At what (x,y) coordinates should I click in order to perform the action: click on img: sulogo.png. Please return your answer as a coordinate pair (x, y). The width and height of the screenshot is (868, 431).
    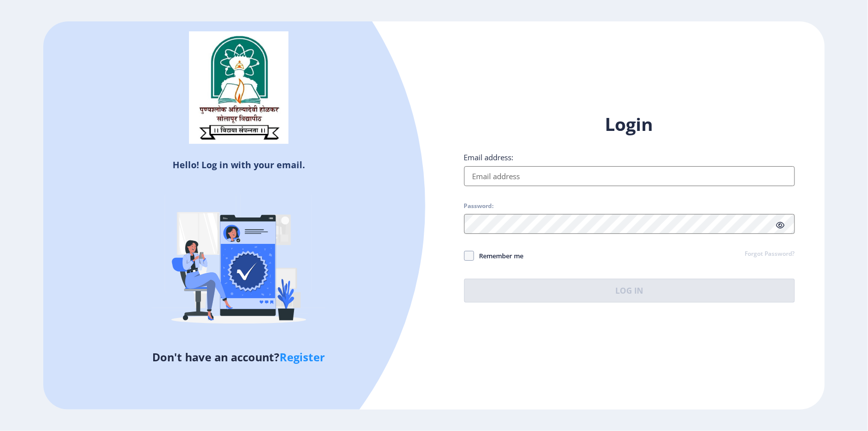
    Looking at the image, I should click on (238, 88).